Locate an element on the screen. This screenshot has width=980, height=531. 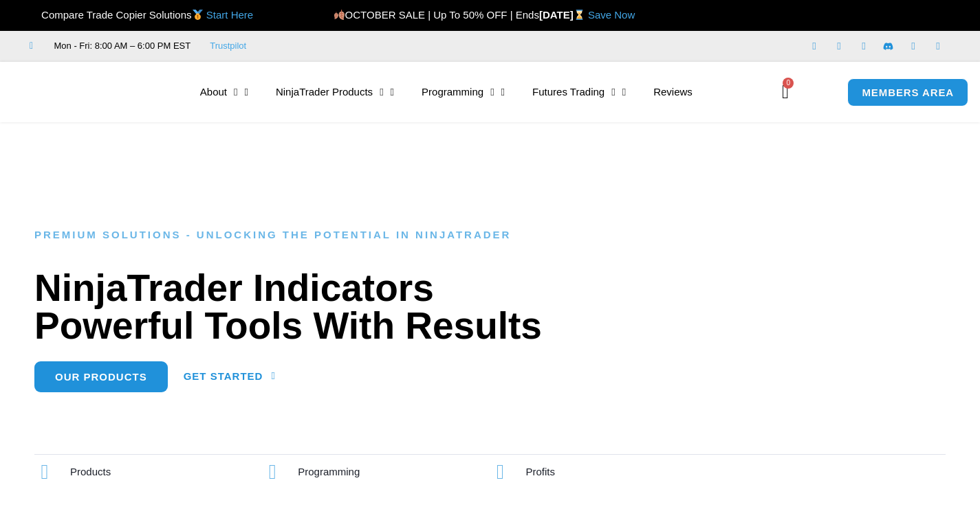
span: 0 is located at coordinates (789, 83).